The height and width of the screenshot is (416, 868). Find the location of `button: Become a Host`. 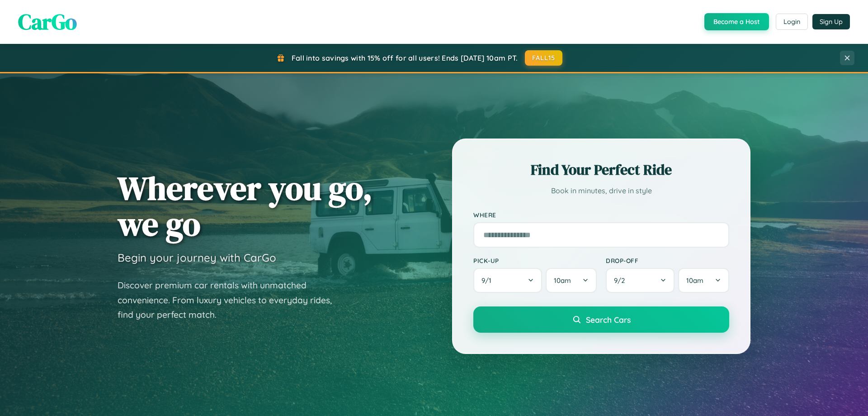

button: Become a Host is located at coordinates (736, 22).